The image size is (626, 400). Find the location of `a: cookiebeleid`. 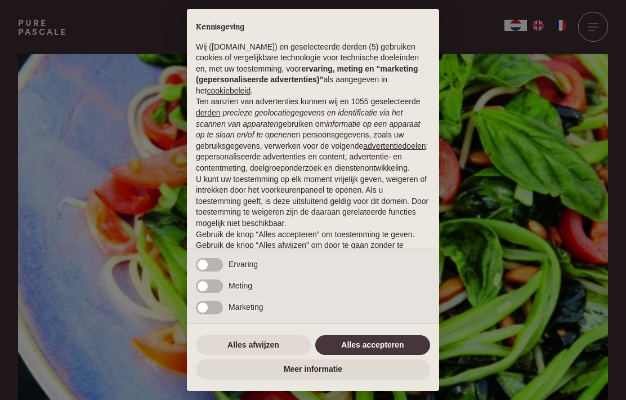

a: cookiebeleid is located at coordinates (229, 91).